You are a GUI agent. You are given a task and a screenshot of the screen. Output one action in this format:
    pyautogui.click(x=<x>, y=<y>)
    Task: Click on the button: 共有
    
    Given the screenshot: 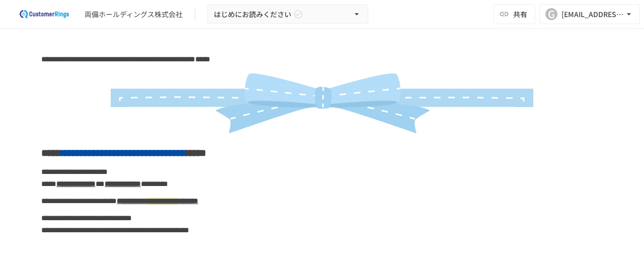 What is the action you would take?
    pyautogui.click(x=514, y=14)
    